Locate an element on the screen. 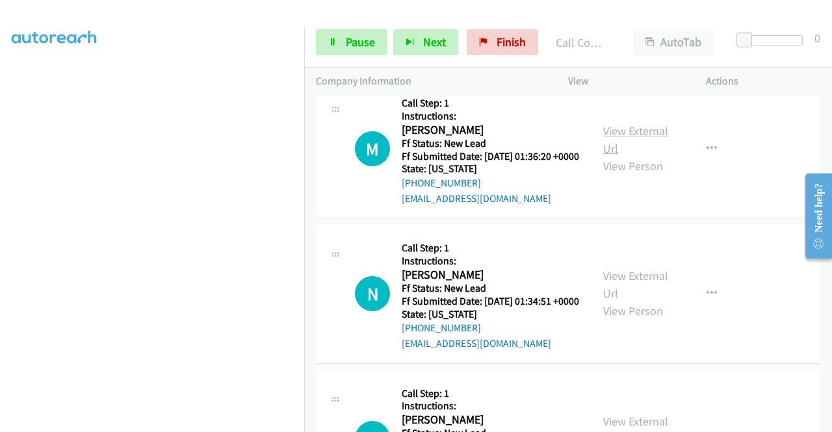  h1: M is located at coordinates (372, 149).